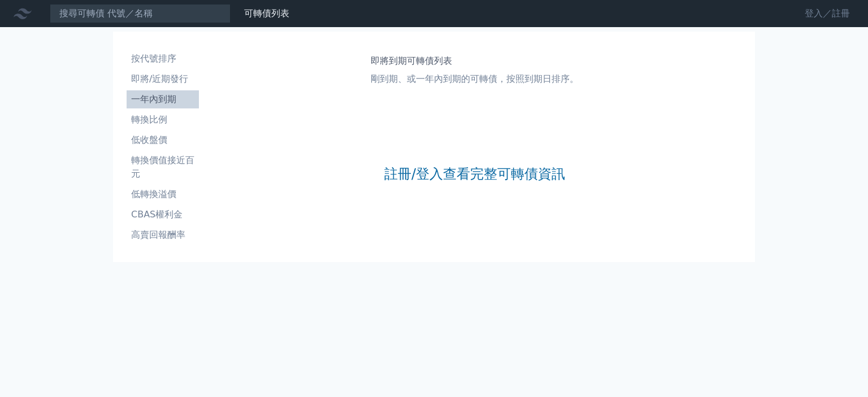 This screenshot has height=397, width=868. Describe the element at coordinates (163, 120) in the screenshot. I see `li: 轉換比例` at that location.